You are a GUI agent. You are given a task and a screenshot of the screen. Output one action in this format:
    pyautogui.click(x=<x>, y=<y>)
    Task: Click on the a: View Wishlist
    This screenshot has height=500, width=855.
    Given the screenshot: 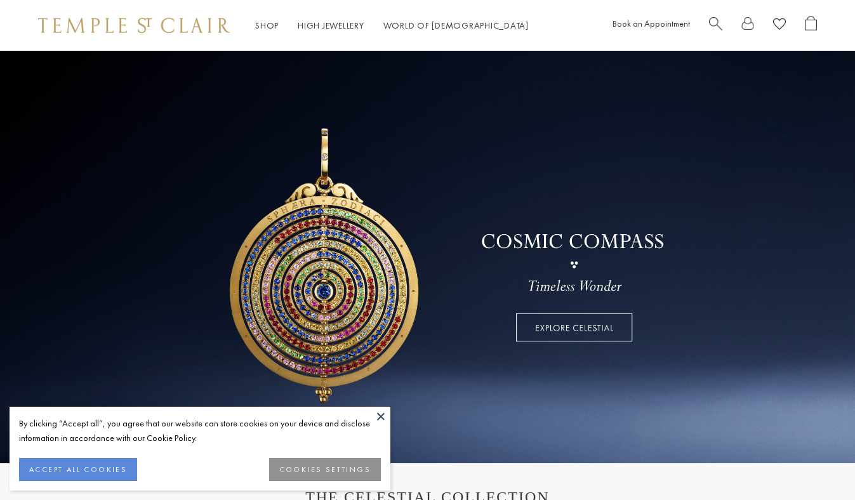 What is the action you would take?
    pyautogui.click(x=780, y=25)
    